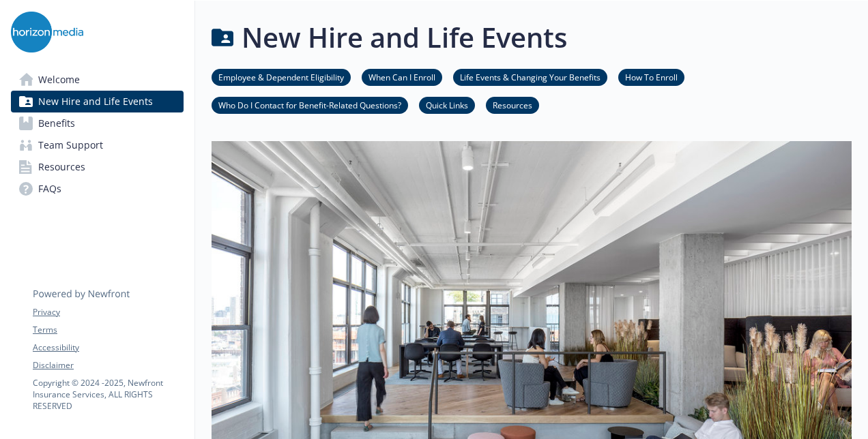 Image resolution: width=868 pixels, height=439 pixels. I want to click on span: Resources, so click(61, 167).